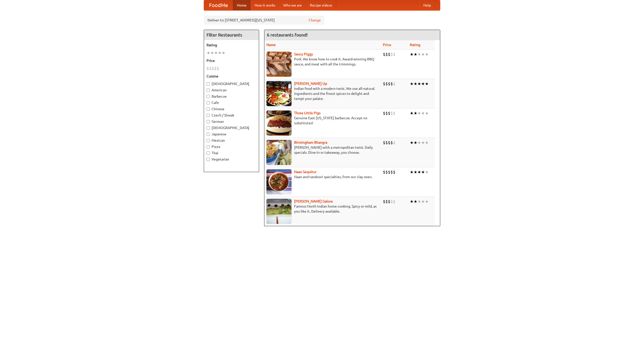 This screenshot has width=644, height=356. What do you see at coordinates (305, 172) in the screenshot?
I see `a: Naan Sequitur` at bounding box center [305, 172].